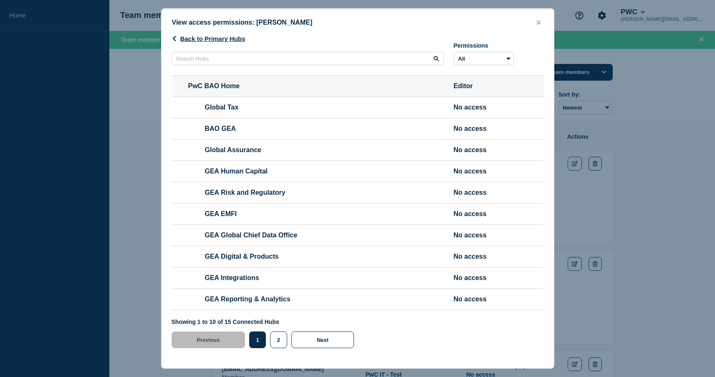 This screenshot has height=377, width=715. I want to click on span: GEA Reporting & Analytics, so click(316, 299).